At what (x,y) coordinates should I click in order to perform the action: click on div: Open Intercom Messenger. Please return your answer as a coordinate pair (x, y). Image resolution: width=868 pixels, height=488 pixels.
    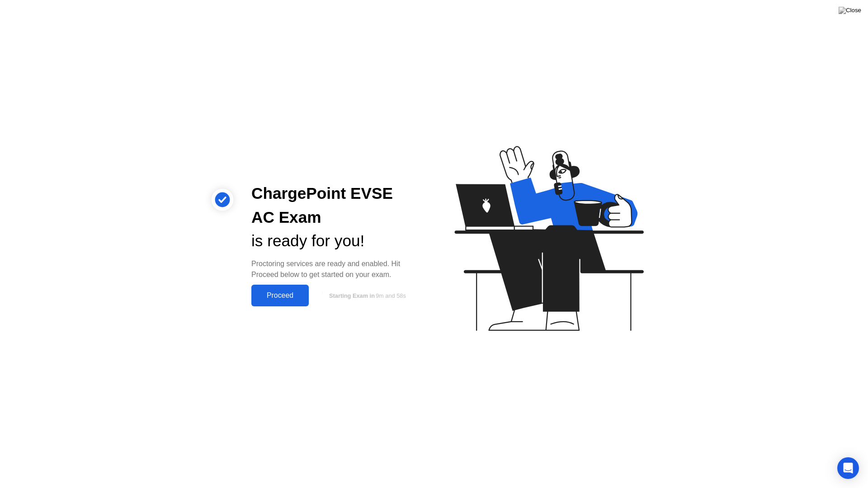
    Looking at the image, I should click on (848, 468).